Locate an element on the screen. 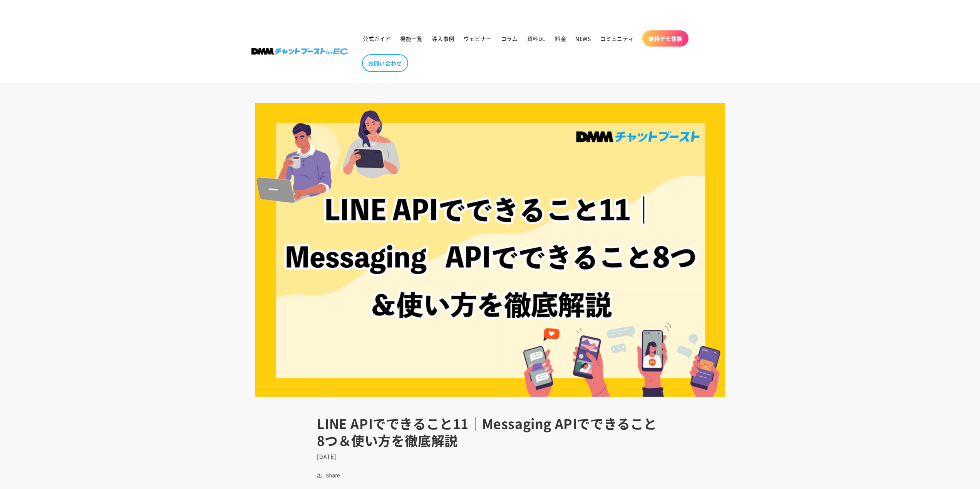 Image resolution: width=980 pixels, height=489 pixels. span: 公式ガイド is located at coordinates (377, 39).